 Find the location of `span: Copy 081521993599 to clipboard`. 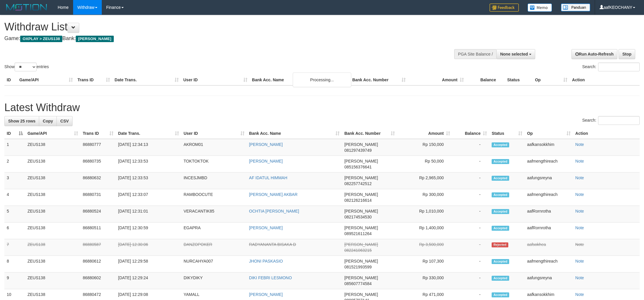

span: Copy 081521993599 to clipboard is located at coordinates (358, 267).